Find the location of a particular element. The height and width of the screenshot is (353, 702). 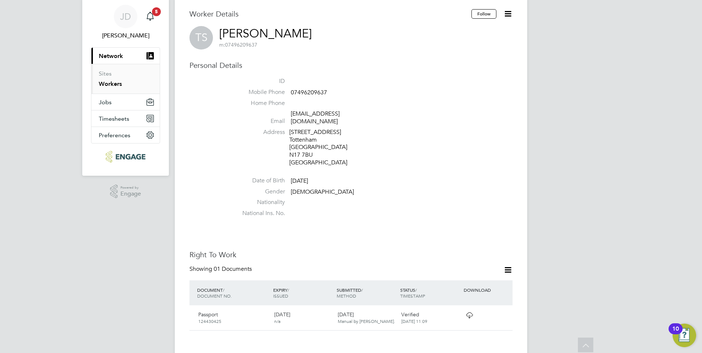

div: Passport is located at coordinates (233, 318).